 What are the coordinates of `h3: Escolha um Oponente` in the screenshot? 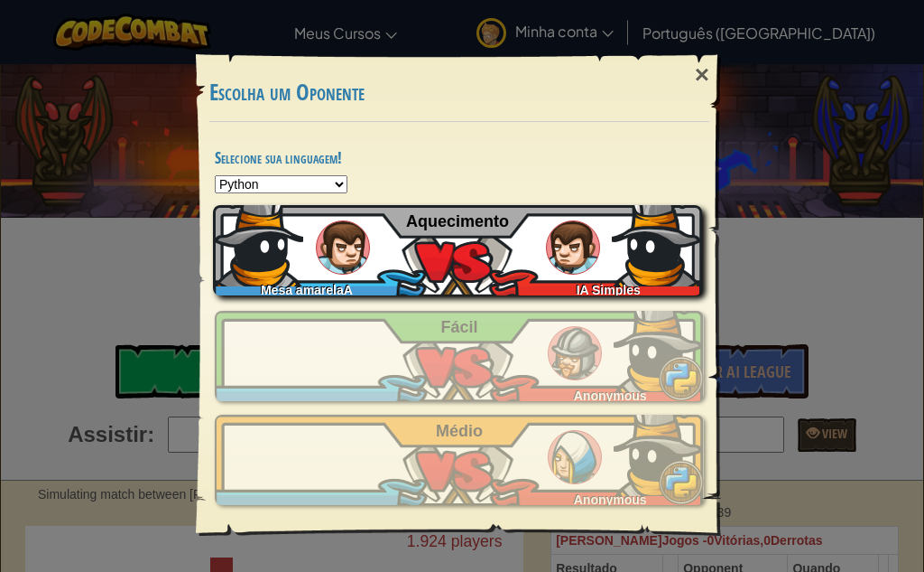 It's located at (460, 92).